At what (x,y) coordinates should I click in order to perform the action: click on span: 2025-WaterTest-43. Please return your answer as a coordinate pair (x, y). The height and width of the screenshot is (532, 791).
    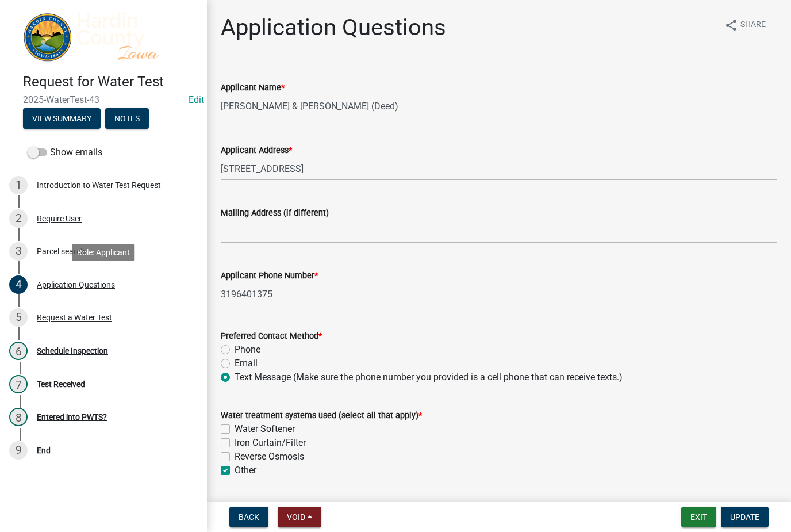
    Looking at the image, I should click on (104, 99).